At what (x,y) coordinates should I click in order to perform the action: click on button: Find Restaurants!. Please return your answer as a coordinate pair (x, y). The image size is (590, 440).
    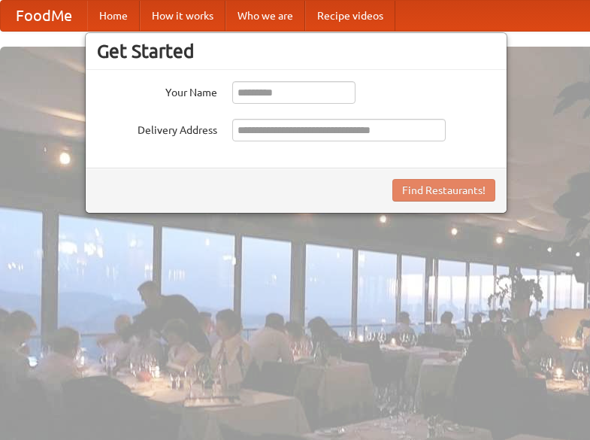
    Looking at the image, I should click on (443, 190).